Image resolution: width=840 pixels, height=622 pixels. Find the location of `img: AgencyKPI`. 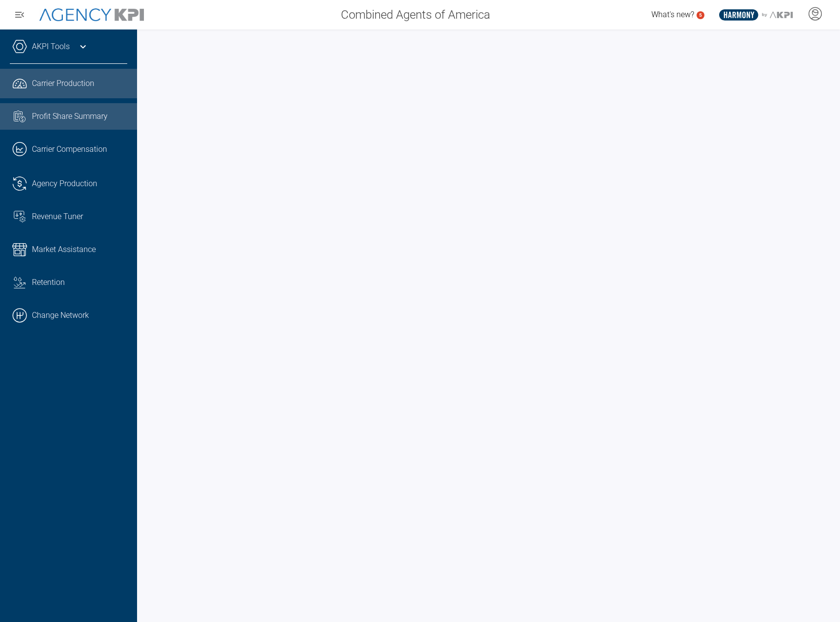

img: AgencyKPI is located at coordinates (91, 15).